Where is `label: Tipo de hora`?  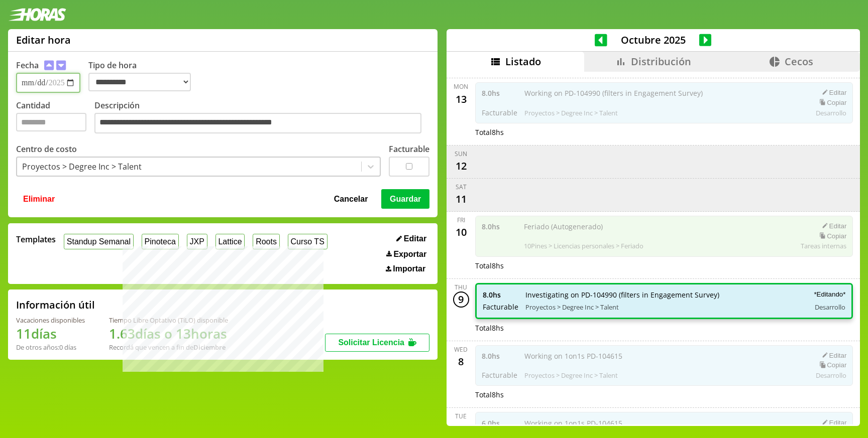 label: Tipo de hora is located at coordinates (144, 76).